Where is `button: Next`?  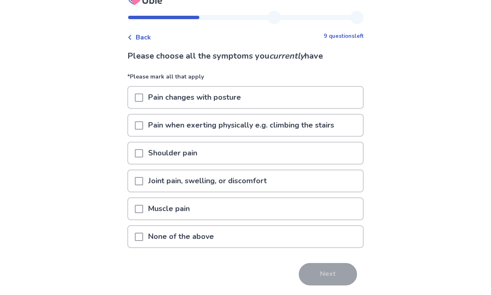 button: Next is located at coordinates (328, 275).